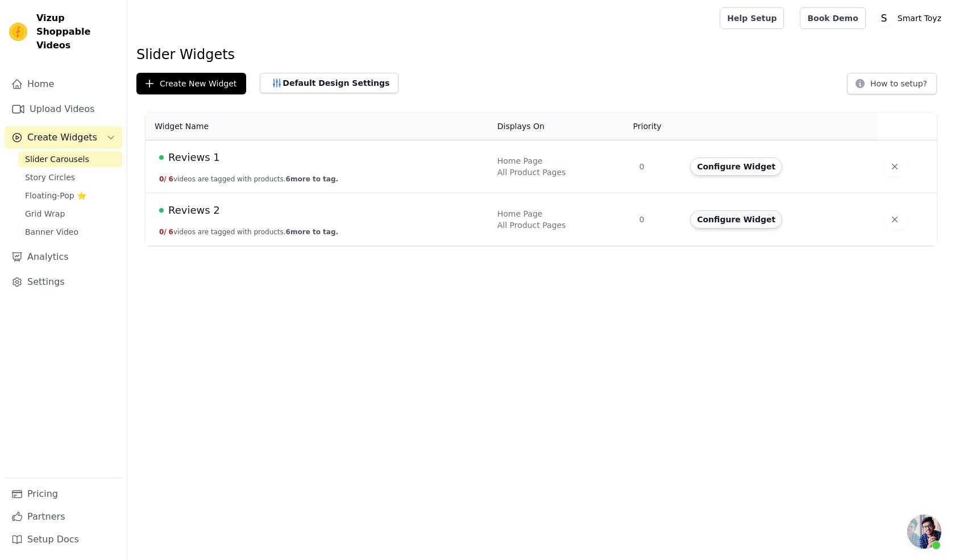  What do you see at coordinates (194, 158) in the screenshot?
I see `span: Reviews 1` at bounding box center [194, 158].